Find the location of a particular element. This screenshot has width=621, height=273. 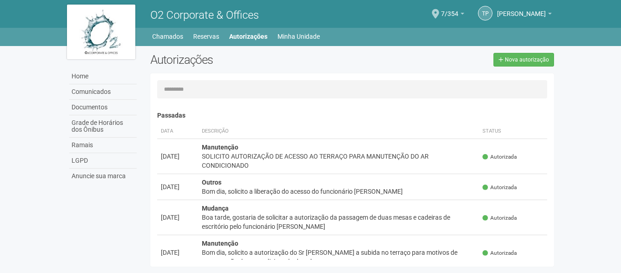

a: Anuncie sua marca is located at coordinates (103, 176).